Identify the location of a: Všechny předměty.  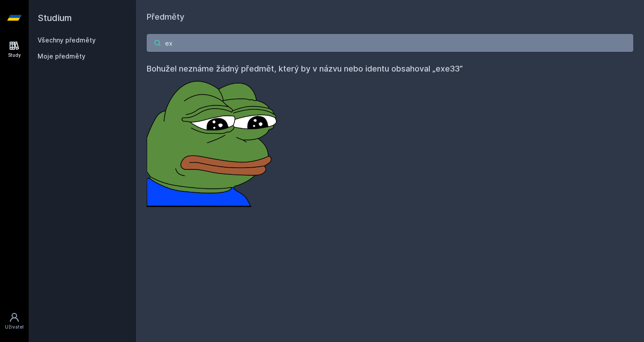
(67, 40).